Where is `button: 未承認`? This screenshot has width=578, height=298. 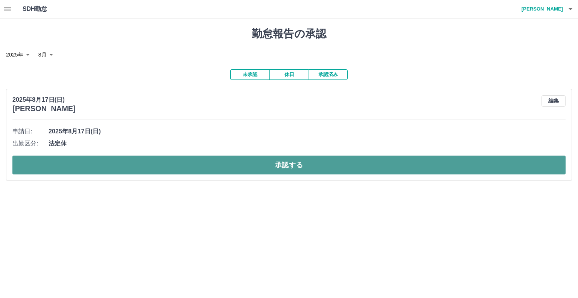 button: 未承認 is located at coordinates (250, 75).